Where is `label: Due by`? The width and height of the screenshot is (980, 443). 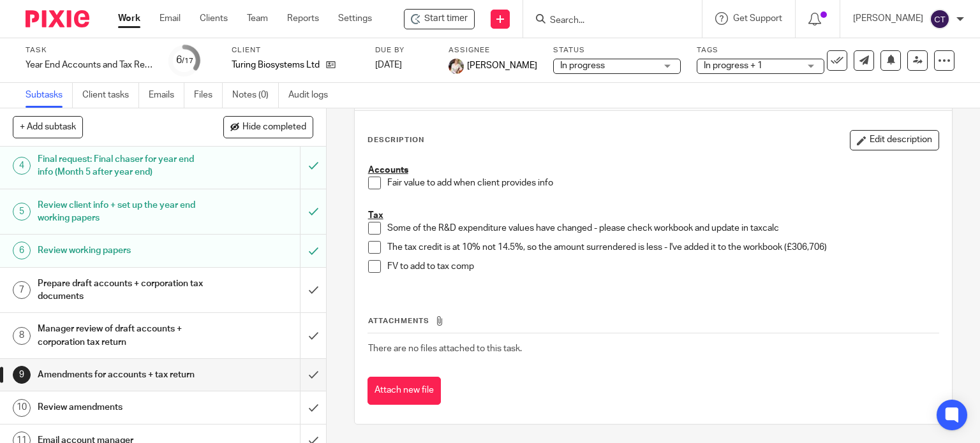
label: Due by is located at coordinates (404, 51).